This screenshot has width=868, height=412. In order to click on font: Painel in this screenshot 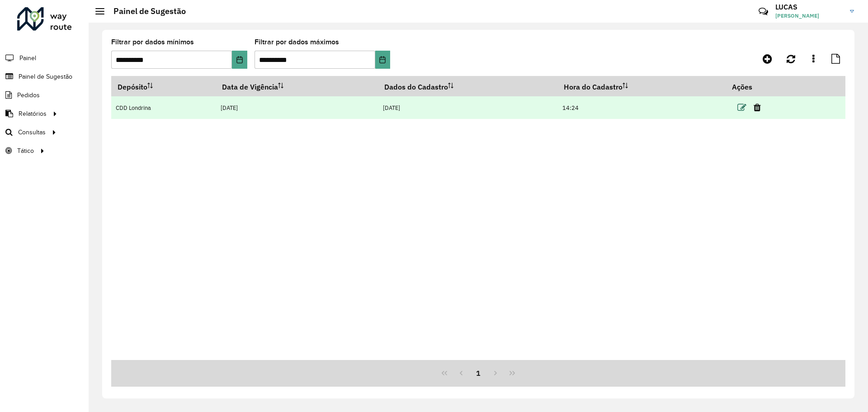, I will do `click(28, 58)`.